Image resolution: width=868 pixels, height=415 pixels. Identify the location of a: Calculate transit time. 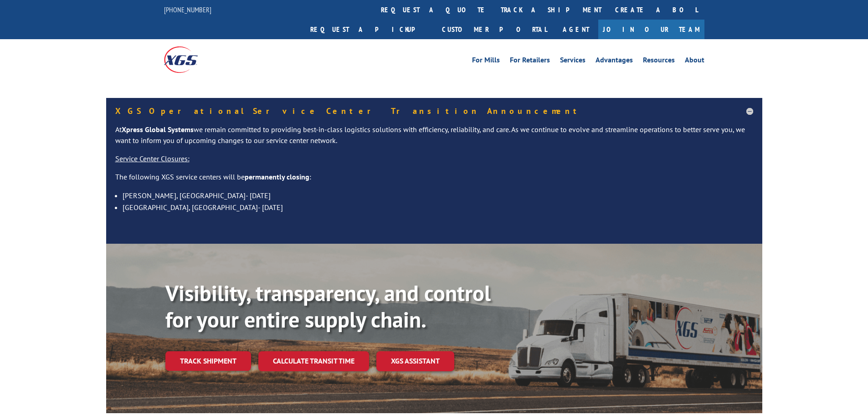
(313, 361).